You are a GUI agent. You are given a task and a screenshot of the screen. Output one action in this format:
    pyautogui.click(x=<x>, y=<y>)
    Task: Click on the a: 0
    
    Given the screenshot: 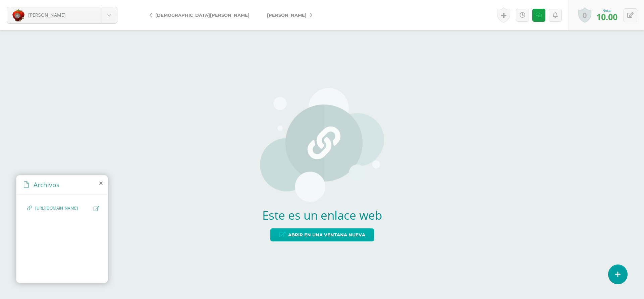 What is the action you would take?
    pyautogui.click(x=584, y=15)
    